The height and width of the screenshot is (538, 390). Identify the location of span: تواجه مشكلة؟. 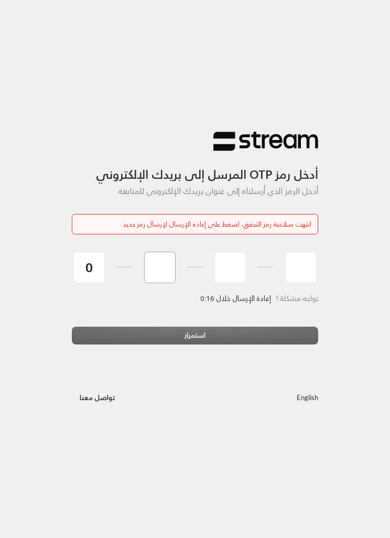
(297, 298).